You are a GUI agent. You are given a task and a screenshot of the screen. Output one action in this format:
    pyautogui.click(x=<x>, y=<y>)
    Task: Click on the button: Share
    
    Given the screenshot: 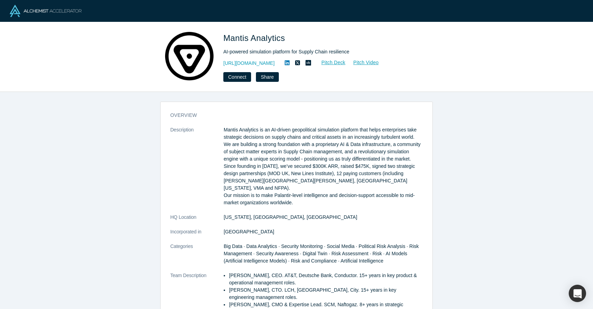 What is the action you would take?
    pyautogui.click(x=267, y=77)
    